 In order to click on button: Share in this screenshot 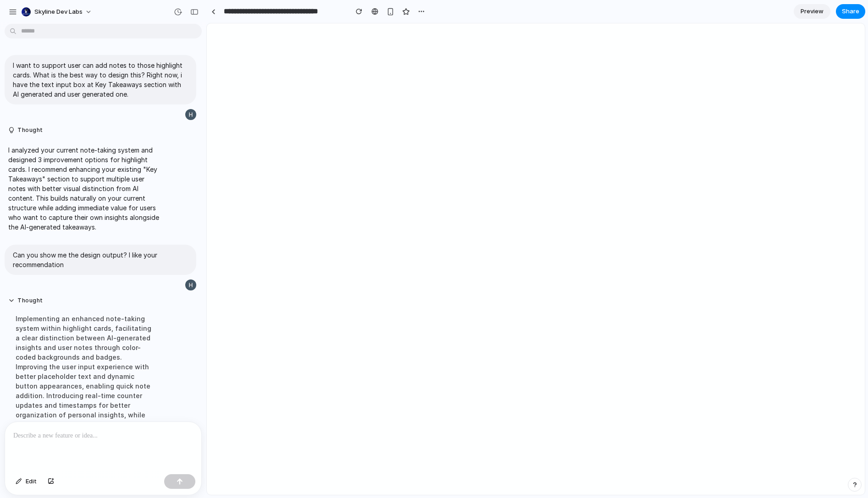, I will do `click(851, 11)`.